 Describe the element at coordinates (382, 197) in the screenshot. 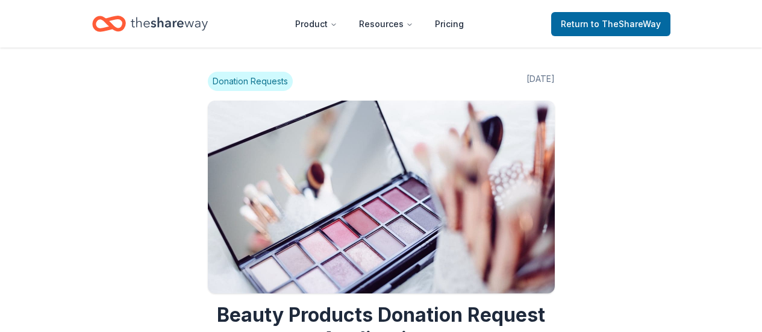

I see `img: Image for Beauty Products Donation Request Applications` at that location.